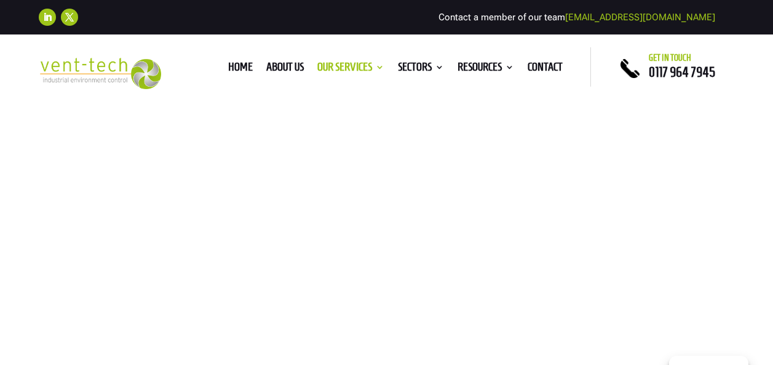 This screenshot has width=773, height=365. I want to click on span: 0117 964 7945, so click(682, 72).